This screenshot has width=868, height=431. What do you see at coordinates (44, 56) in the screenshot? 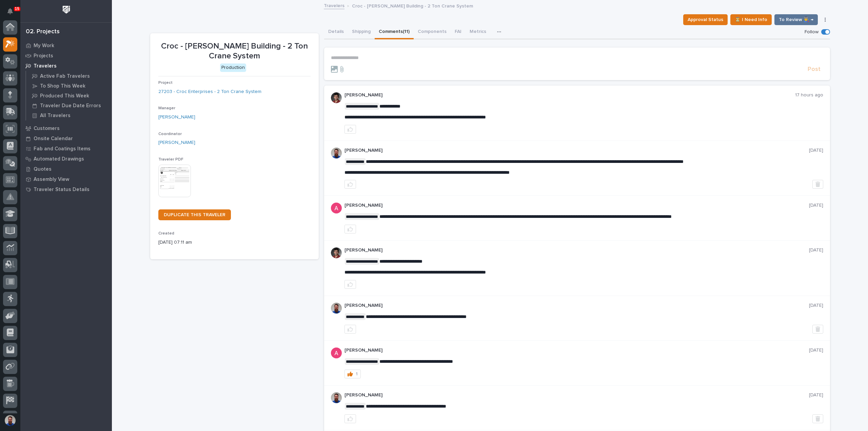
I see `p: Projects` at bounding box center [44, 56].